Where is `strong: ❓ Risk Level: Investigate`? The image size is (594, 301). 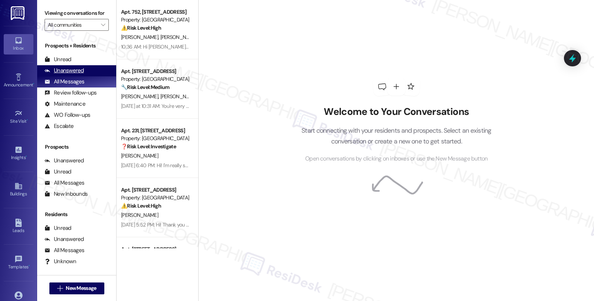 strong: ❓ Risk Level: Investigate is located at coordinates (149, 147).